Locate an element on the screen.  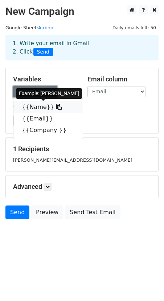
h2: New Campaign is located at coordinates (82, 12).